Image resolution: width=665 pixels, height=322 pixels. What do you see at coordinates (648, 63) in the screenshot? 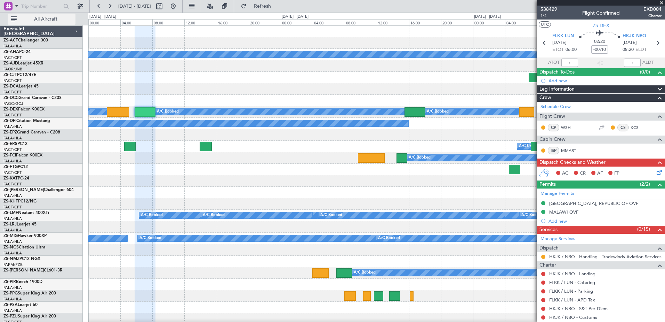
I see `span: ALDT` at bounding box center [648, 63].